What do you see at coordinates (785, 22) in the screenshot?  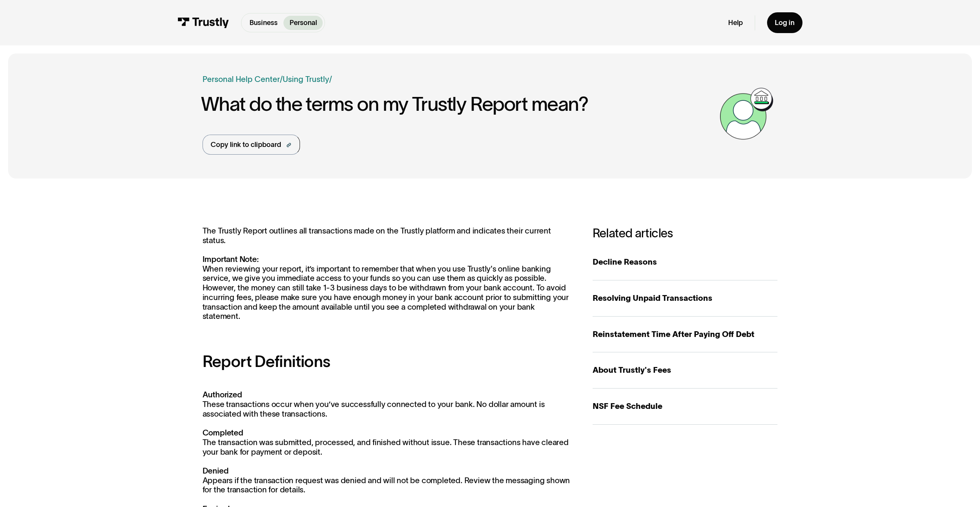 I see `a: Log in` at bounding box center [785, 22].